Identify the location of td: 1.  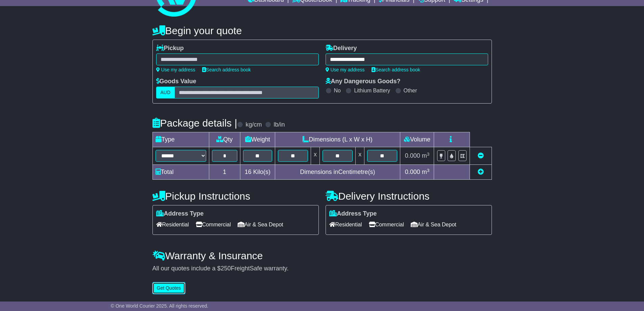
(225, 173).